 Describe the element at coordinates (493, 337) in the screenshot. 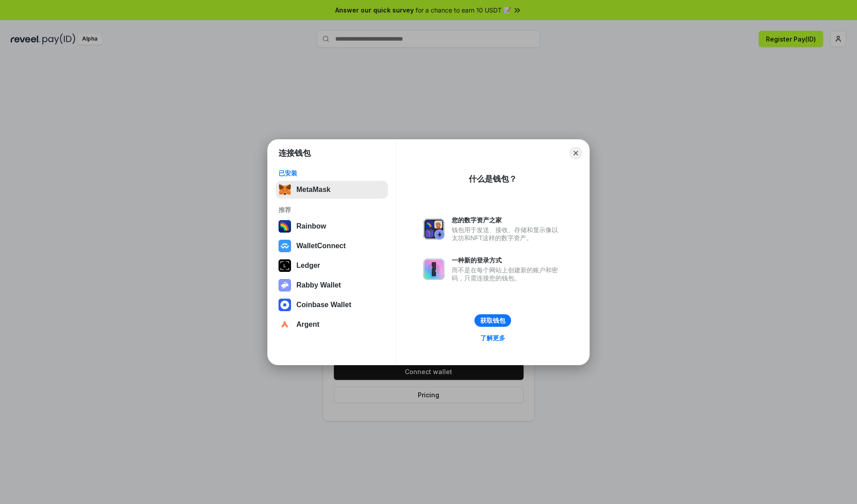

I see `div: 了解更多` at that location.